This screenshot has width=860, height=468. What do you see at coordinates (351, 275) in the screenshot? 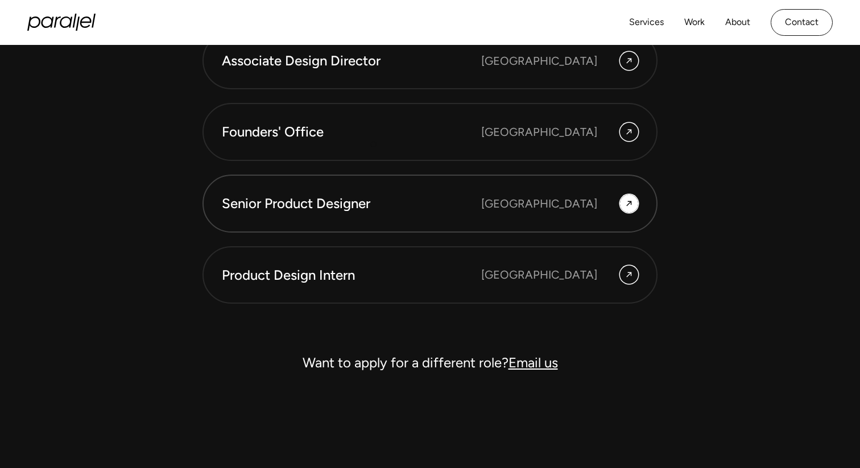
I see `div: Product Design Intern` at bounding box center [351, 275].